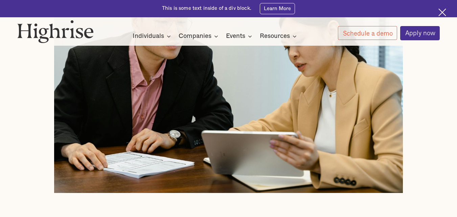  I want to click on div: This is some text inside of a div block., so click(207, 8).